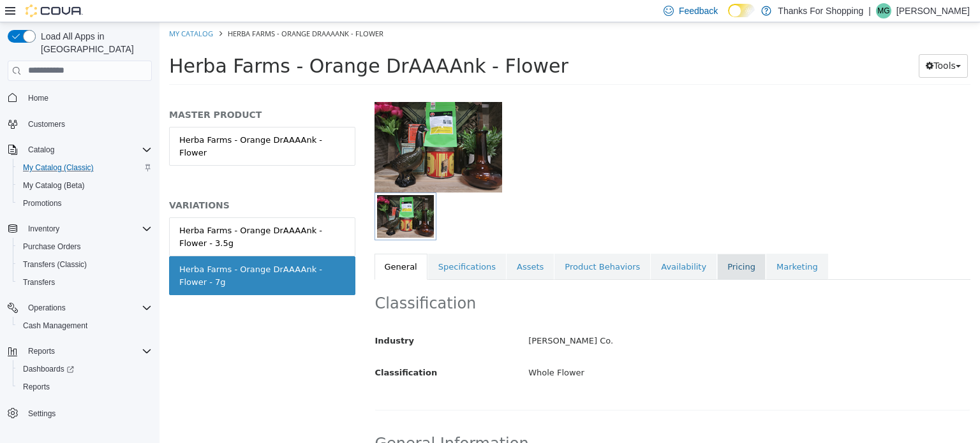 This screenshot has height=443, width=980. I want to click on h5: MASTER PRODUCT, so click(103, 92).